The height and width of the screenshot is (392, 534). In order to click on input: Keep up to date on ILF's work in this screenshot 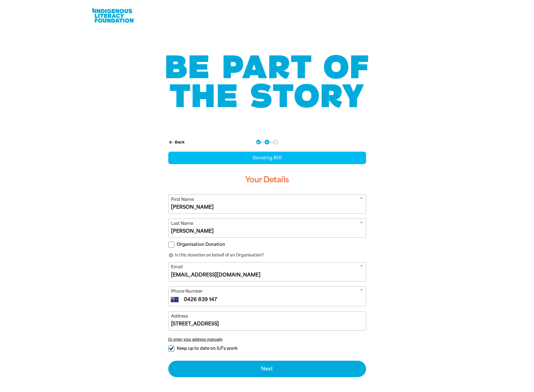, I will do `click(171, 349)`.